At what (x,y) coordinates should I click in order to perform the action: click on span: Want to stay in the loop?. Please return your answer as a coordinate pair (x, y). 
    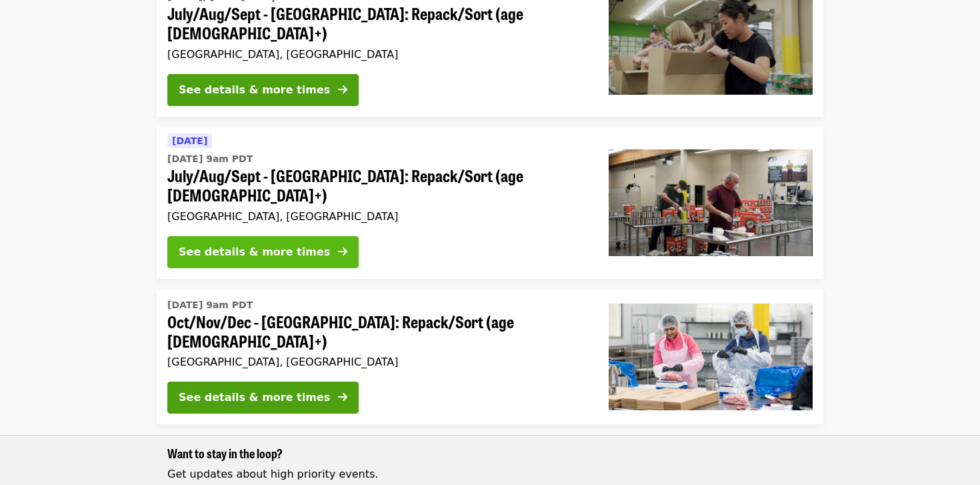
    Looking at the image, I should click on (224, 453).